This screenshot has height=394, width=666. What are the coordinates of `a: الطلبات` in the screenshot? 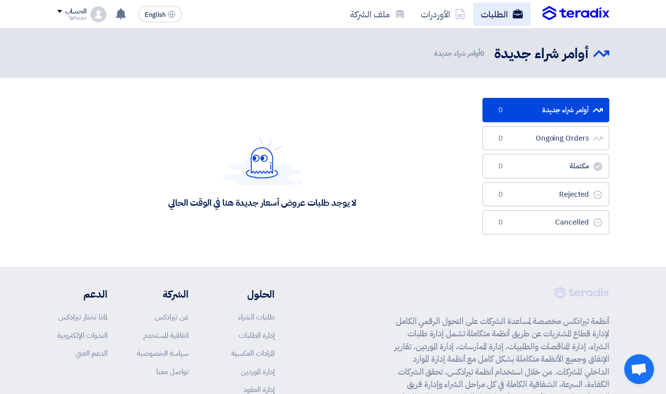 It's located at (502, 14).